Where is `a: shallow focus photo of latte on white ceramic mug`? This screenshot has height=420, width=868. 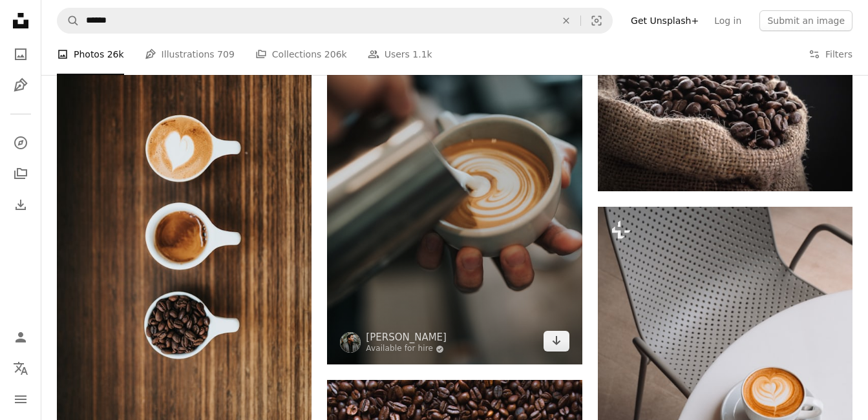 a: shallow focus photo of latte on white ceramic mug is located at coordinates (455, 173).